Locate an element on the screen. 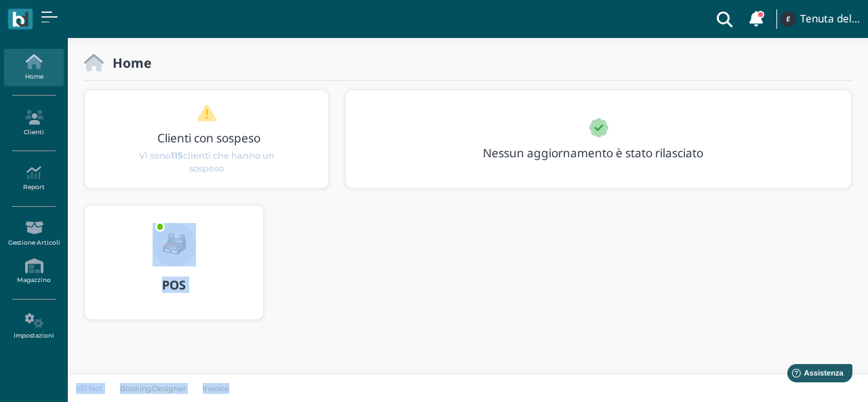  span: Vi sono clienti che hanno un sospeso is located at coordinates (207, 162).